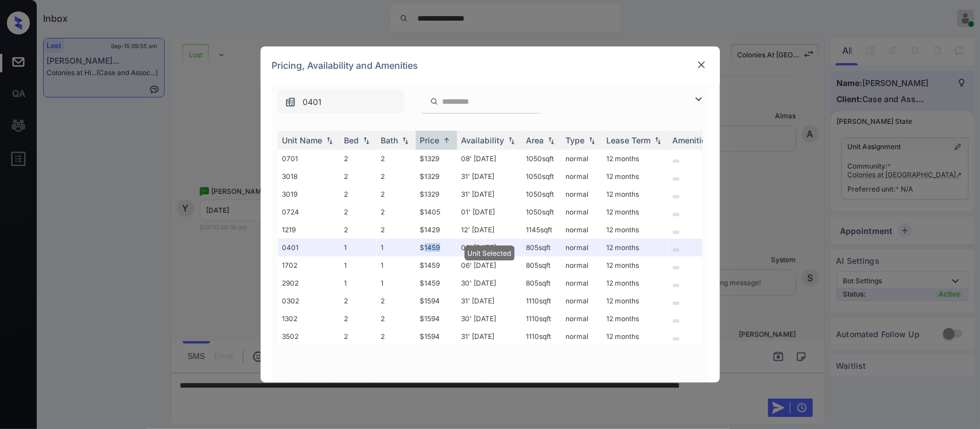  Describe the element at coordinates (302, 140) in the screenshot. I see `div: Unit Name` at that location.